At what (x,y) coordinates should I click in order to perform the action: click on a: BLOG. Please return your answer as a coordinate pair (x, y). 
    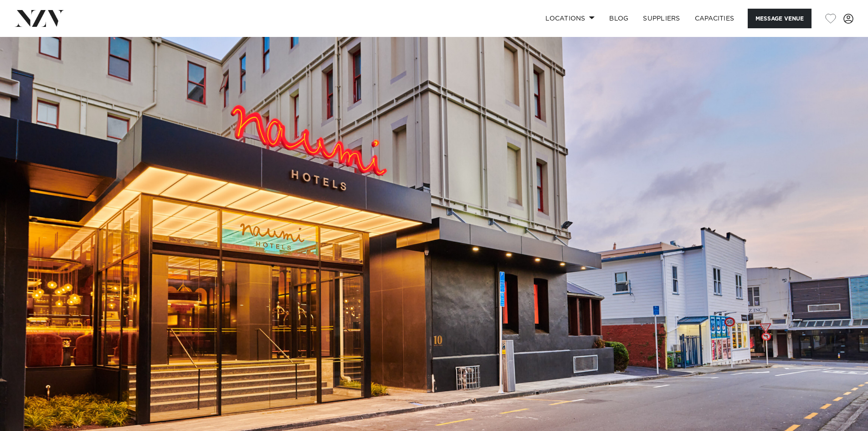
    Looking at the image, I should click on (618, 18).